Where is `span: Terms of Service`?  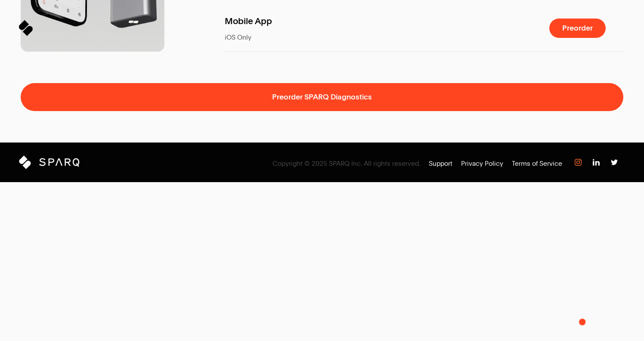 span: Terms of Service is located at coordinates (537, 163).